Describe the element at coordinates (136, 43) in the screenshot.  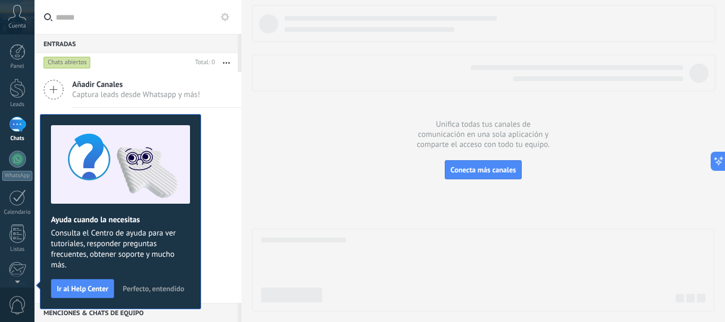
I see `div: Entradas` at that location.